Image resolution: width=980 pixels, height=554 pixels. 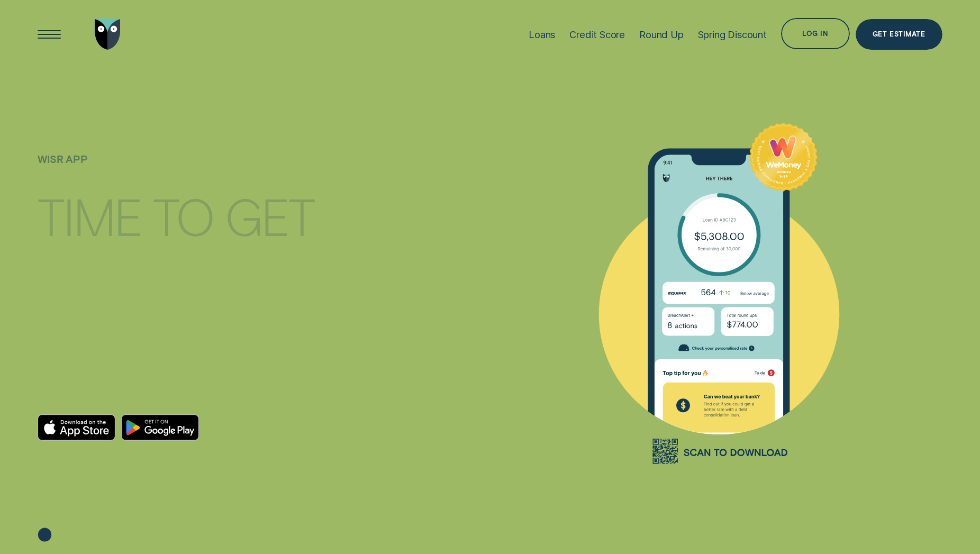 What do you see at coordinates (542, 34) in the screenshot?
I see `div: Loans` at bounding box center [542, 34].